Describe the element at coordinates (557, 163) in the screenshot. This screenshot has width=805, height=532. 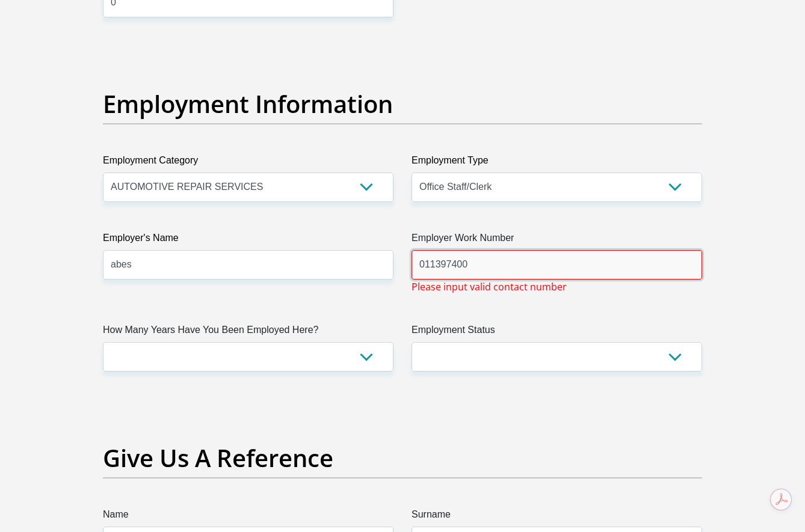
I see `label: Employment Type` at that location.